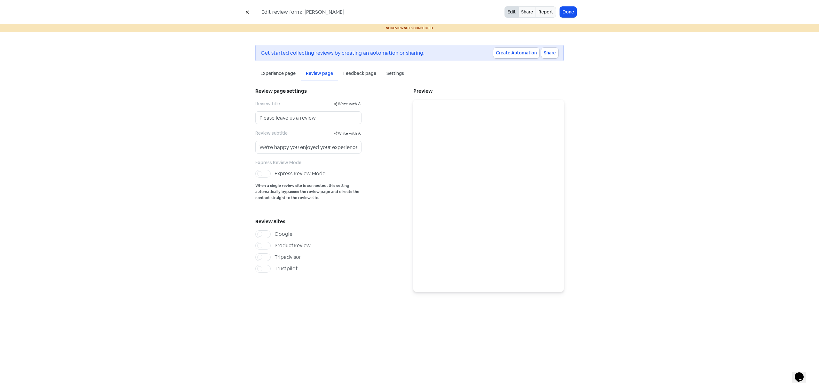  Describe the element at coordinates (489, 91) in the screenshot. I see `h5: Preview` at that location.